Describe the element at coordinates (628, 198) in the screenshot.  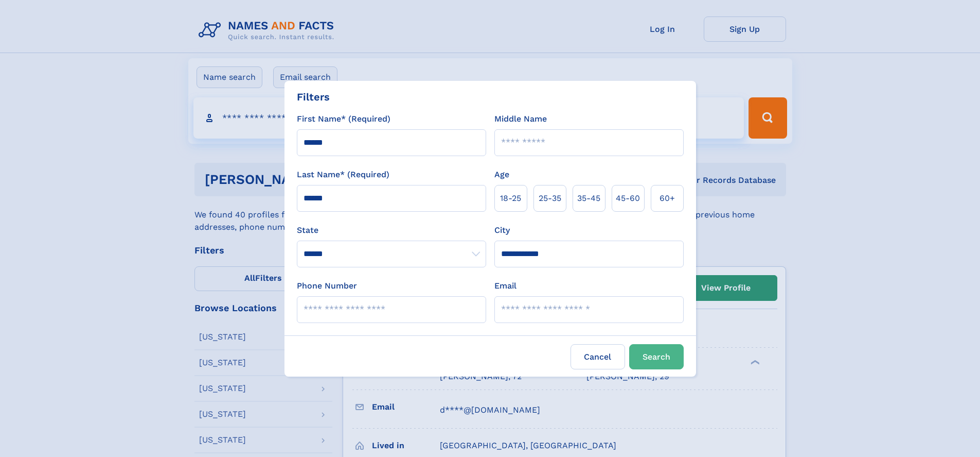
I see `span: 45‑60` at that location.